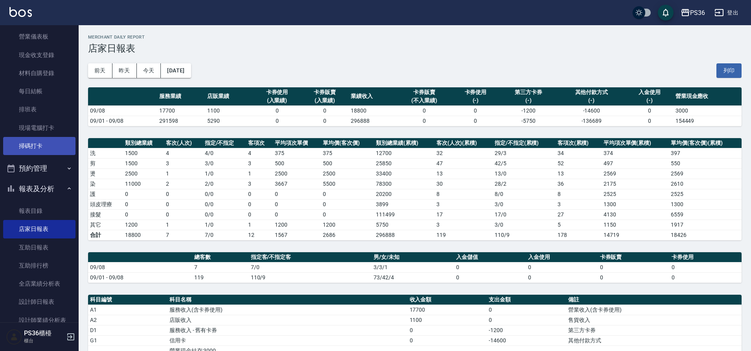  What do you see at coordinates (705, 143) in the screenshot?
I see `th: 單均價(客次價)(累積)` at bounding box center [705, 143].